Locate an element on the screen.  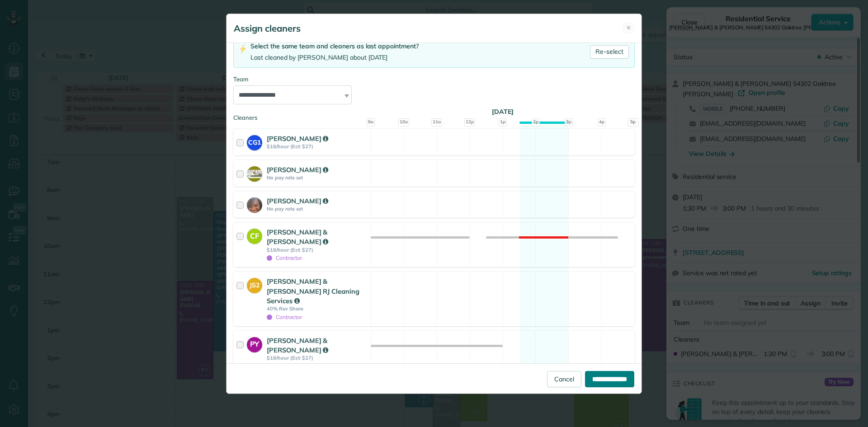
h5: Assign cleaners is located at coordinates (267, 28).